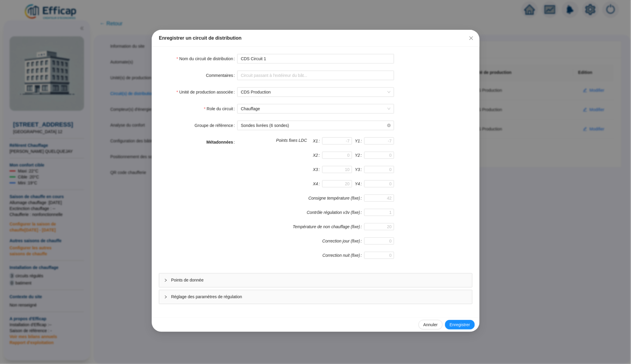  What do you see at coordinates (471, 38) in the screenshot?
I see `span: Fermer` at bounding box center [471, 38].